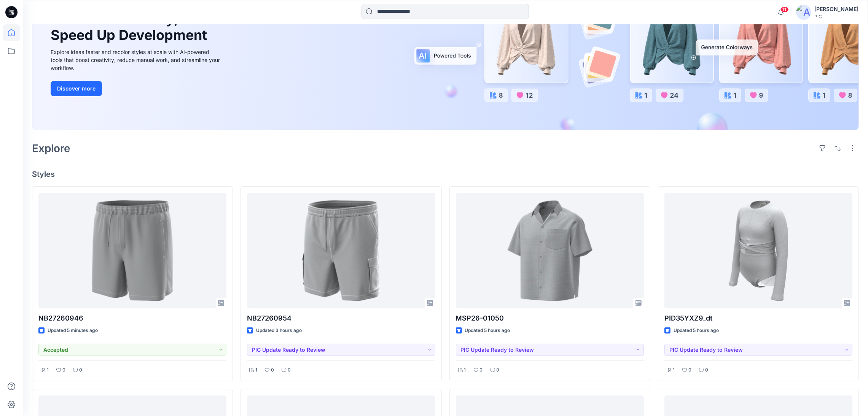  What do you see at coordinates (131, 27) in the screenshot?
I see `h1: Unleash Creativity, Speed Up Development` at bounding box center [131, 27].